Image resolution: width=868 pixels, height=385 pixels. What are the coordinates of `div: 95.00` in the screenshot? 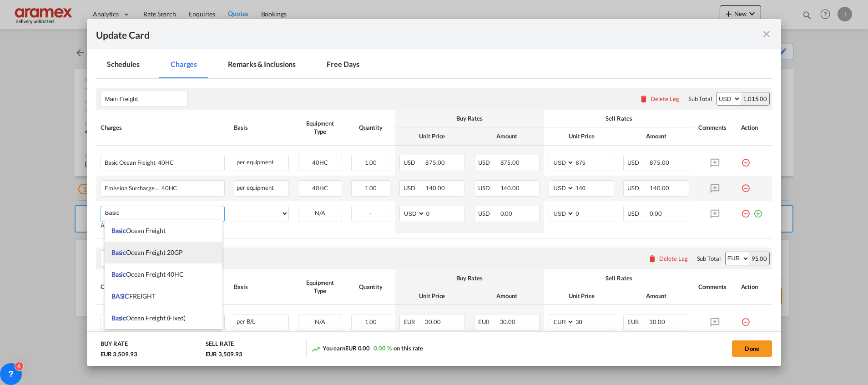 It's located at (760, 259).